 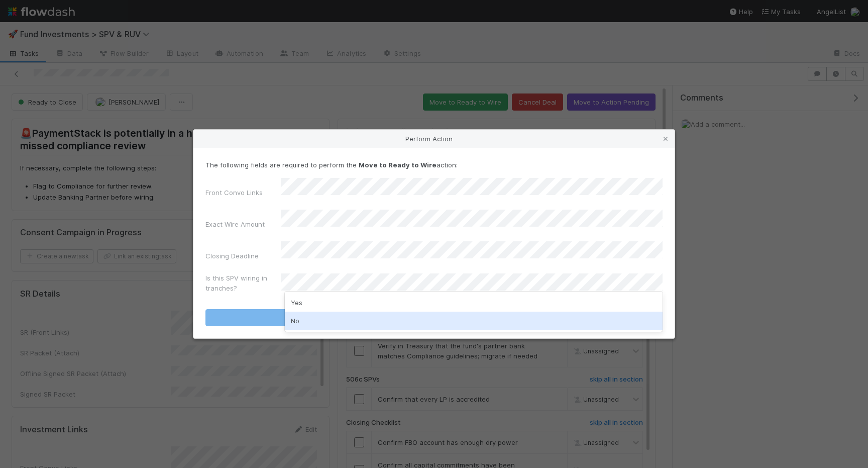 What do you see at coordinates (434, 318) in the screenshot?
I see `button: Move to Ready to Wire` at bounding box center [434, 318].